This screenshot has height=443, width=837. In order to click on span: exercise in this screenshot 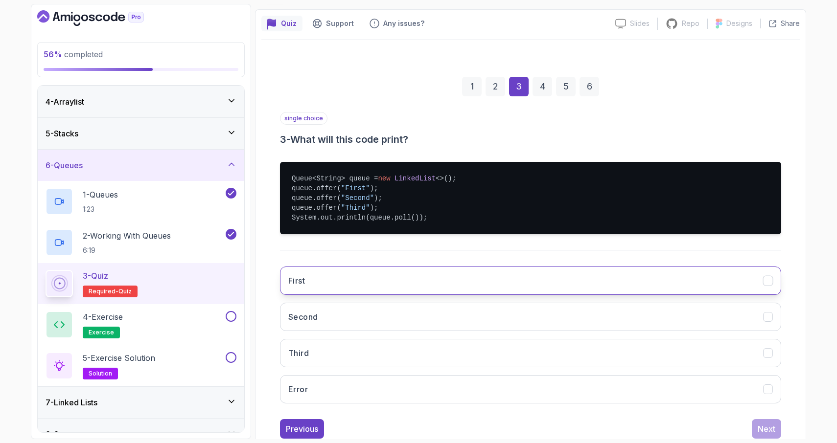, I will do `click(101, 333)`.